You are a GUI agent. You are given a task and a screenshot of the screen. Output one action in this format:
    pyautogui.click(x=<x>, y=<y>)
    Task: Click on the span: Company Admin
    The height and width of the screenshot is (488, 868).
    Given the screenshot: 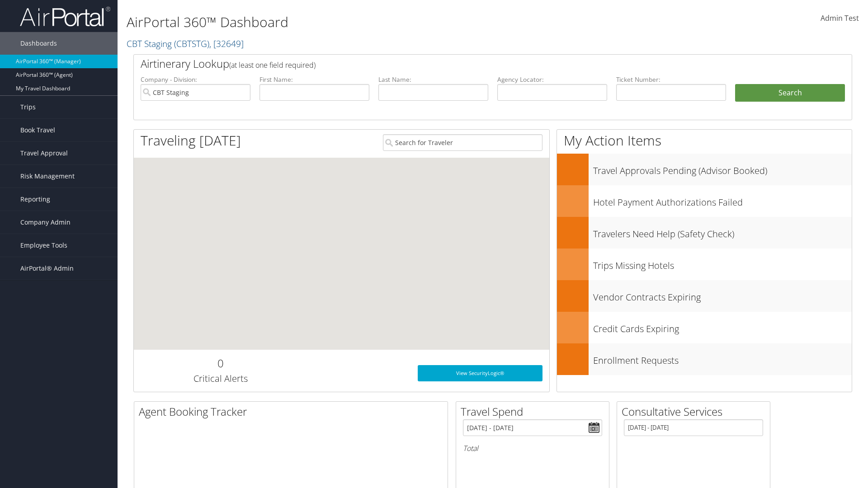 What is the action you would take?
    pyautogui.click(x=45, y=222)
    